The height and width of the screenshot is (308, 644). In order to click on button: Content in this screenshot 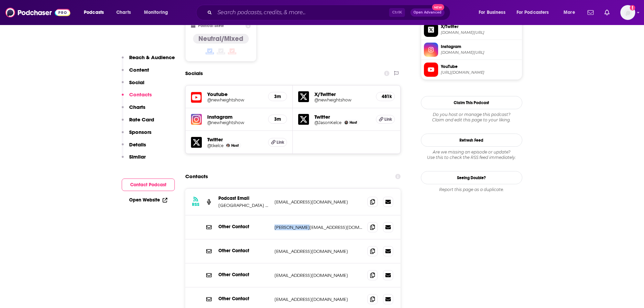, I will do `click(135, 73)`.